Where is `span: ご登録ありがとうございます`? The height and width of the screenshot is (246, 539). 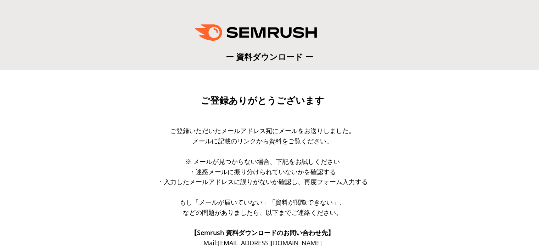 span: ご登録ありがとうございます is located at coordinates (262, 101).